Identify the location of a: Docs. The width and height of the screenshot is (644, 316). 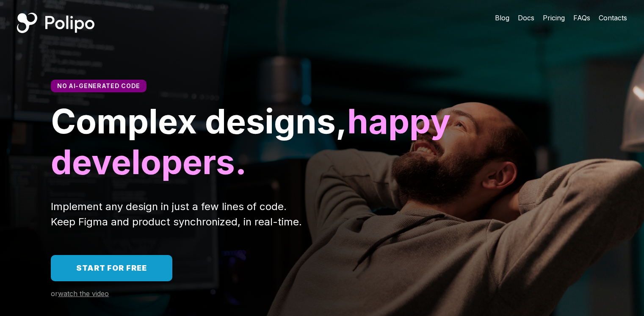
(525, 18).